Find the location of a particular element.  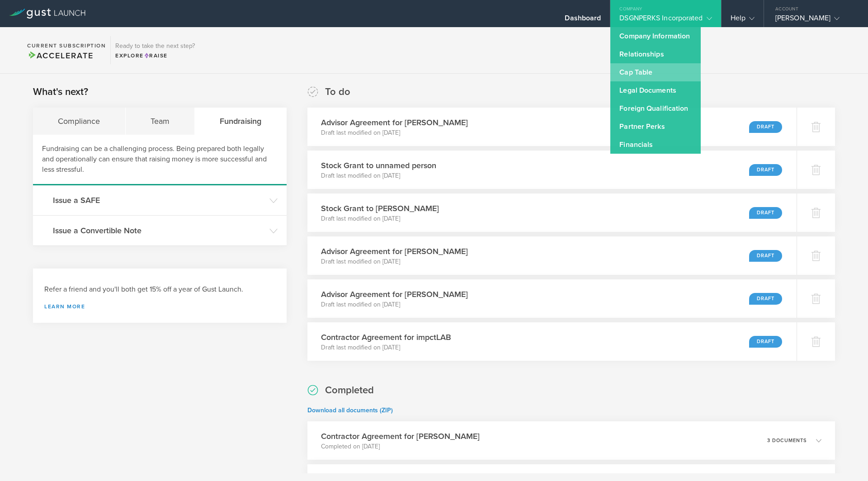

h2: Current Subscription is located at coordinates (66, 46).